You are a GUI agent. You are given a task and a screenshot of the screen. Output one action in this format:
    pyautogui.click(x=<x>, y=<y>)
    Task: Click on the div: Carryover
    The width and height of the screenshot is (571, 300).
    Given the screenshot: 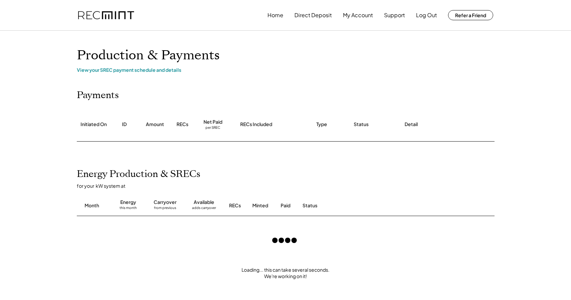 What is the action you would take?
    pyautogui.click(x=165, y=202)
    